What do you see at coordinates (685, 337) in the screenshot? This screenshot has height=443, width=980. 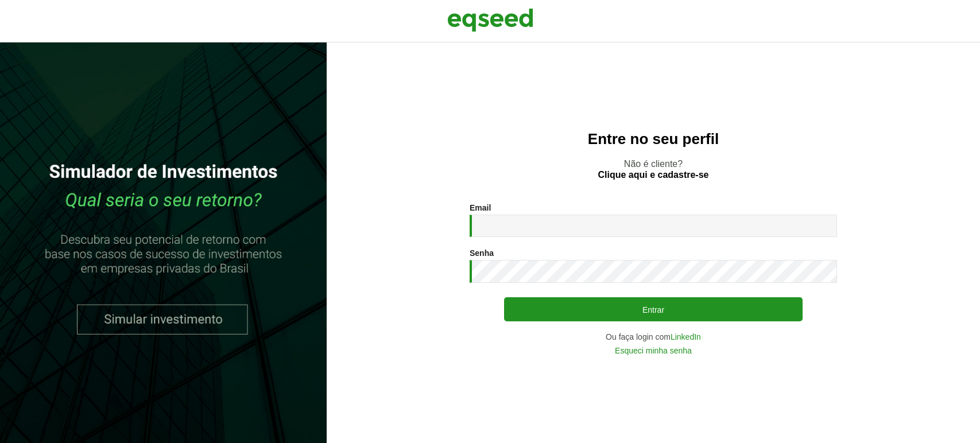 I see `a: LinkedIn` at bounding box center [685, 337].